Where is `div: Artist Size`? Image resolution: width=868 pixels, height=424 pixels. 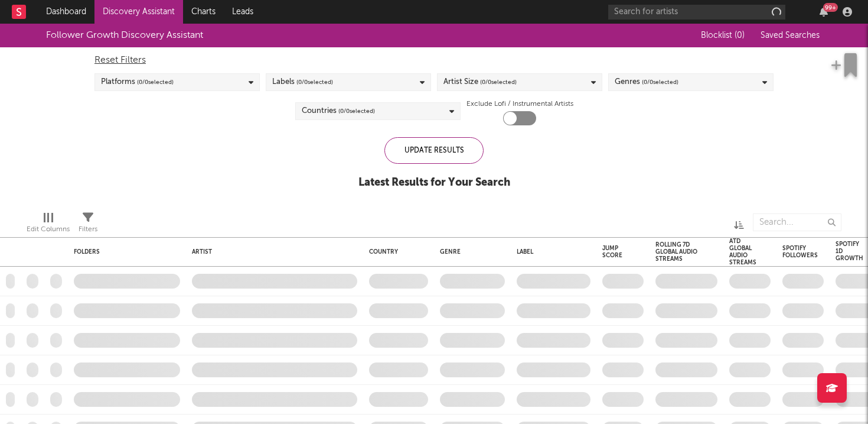 div: Artist Size is located at coordinates (480, 82).